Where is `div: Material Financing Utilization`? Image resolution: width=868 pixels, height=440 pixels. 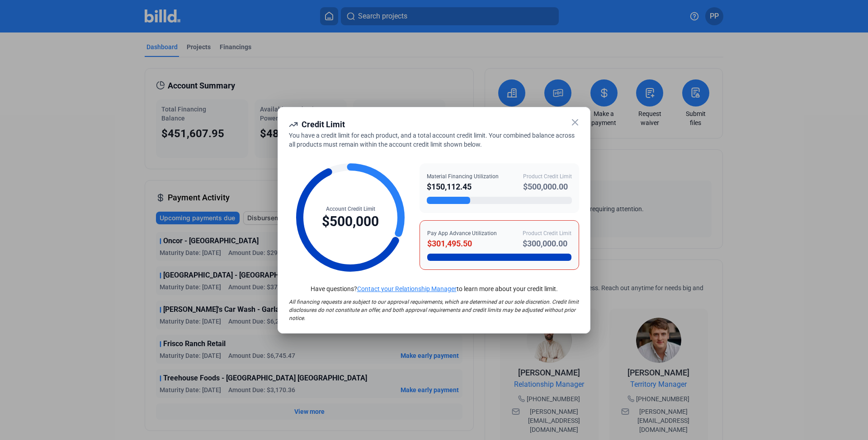
div: Material Financing Utilization is located at coordinates (462, 176).